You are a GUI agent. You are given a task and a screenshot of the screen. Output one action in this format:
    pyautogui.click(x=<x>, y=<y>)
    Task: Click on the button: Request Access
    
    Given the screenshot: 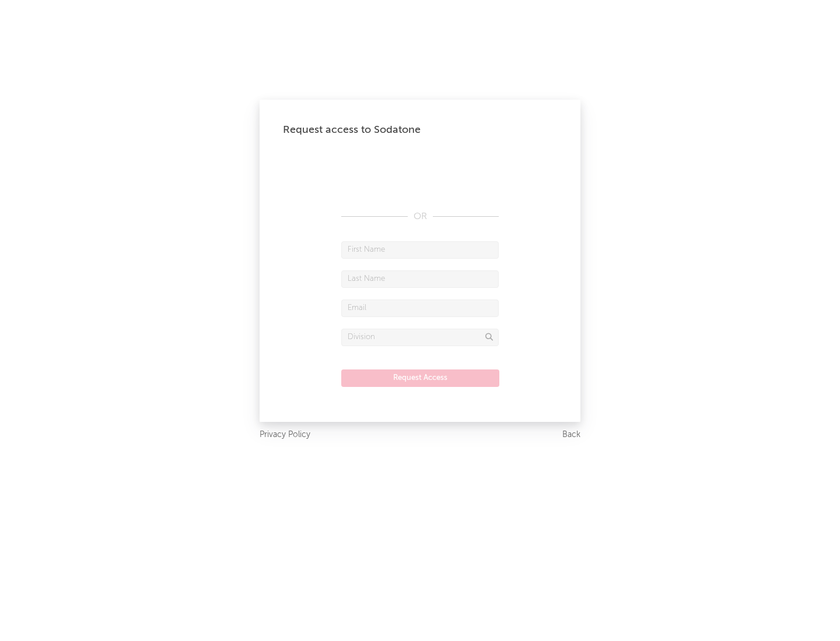 What is the action you would take?
    pyautogui.click(x=420, y=378)
    